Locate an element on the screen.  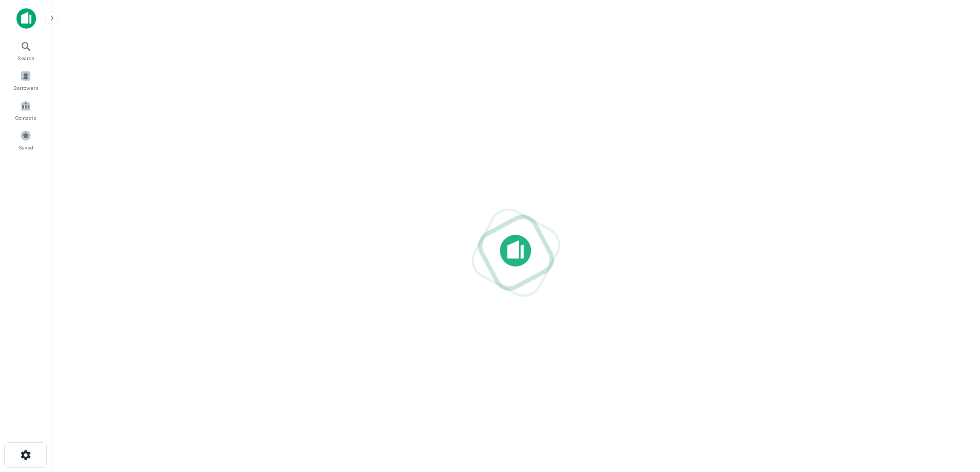
a: Search is located at coordinates (26, 51).